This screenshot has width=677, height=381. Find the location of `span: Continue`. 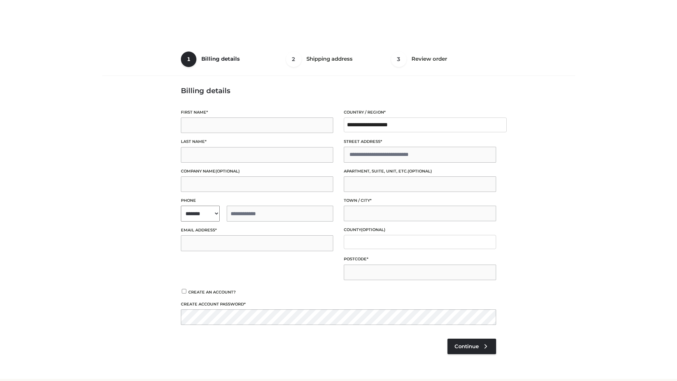

span: Continue is located at coordinates (467, 346).